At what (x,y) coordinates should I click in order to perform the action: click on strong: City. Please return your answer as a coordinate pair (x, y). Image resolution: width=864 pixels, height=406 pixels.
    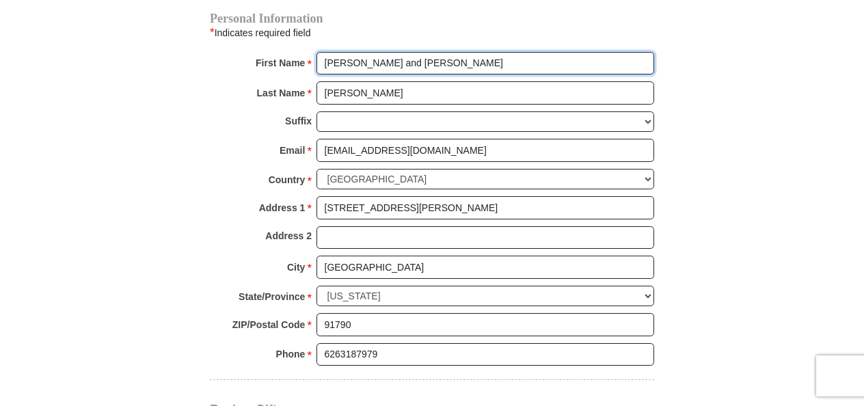
    Looking at the image, I should click on (296, 267).